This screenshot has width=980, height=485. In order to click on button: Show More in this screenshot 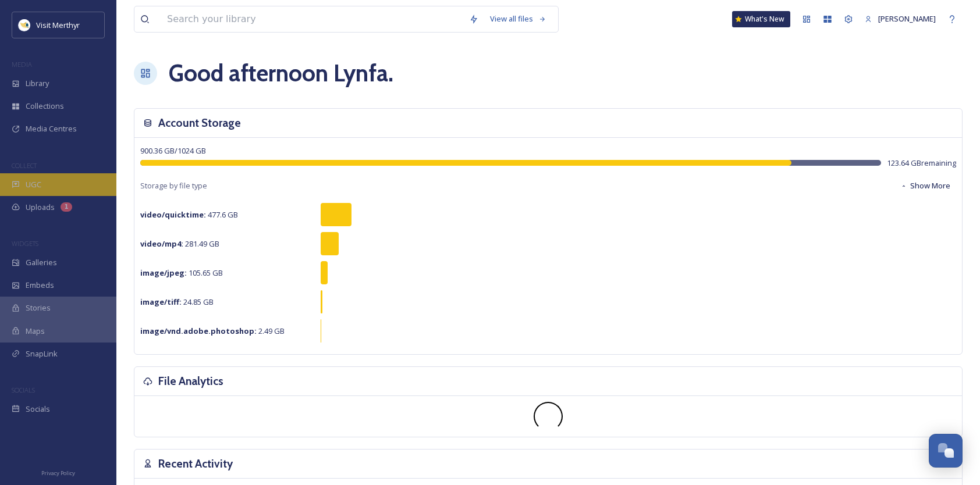, I will do `click(925, 186)`.